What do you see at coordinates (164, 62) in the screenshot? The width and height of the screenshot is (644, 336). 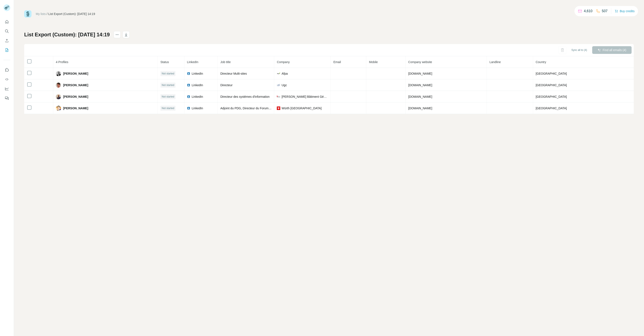 I see `span: Status` at bounding box center [164, 62].